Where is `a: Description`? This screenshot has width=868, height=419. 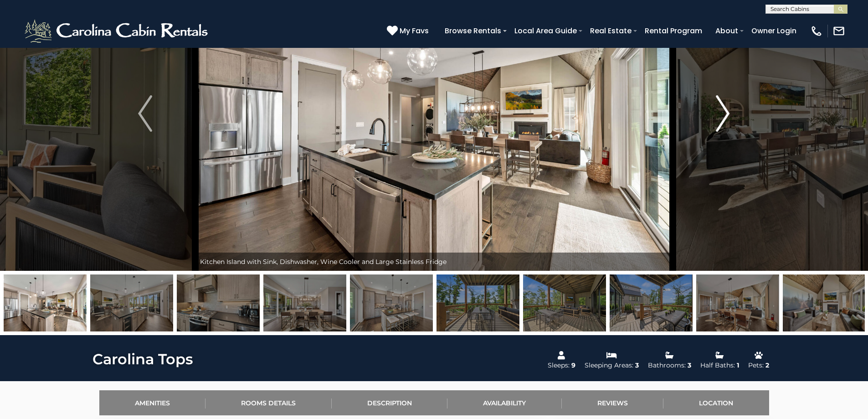
a: Description is located at coordinates (390, 403).